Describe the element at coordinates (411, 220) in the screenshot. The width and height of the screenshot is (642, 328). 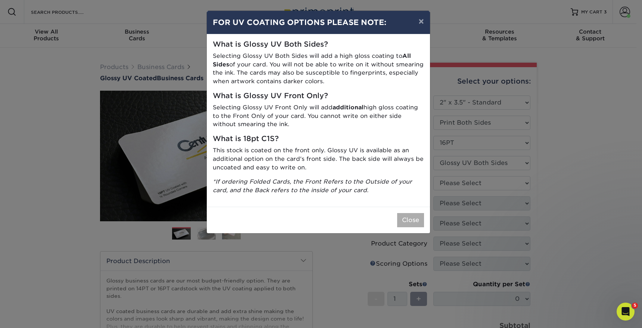
I see `button: Close` at that location.